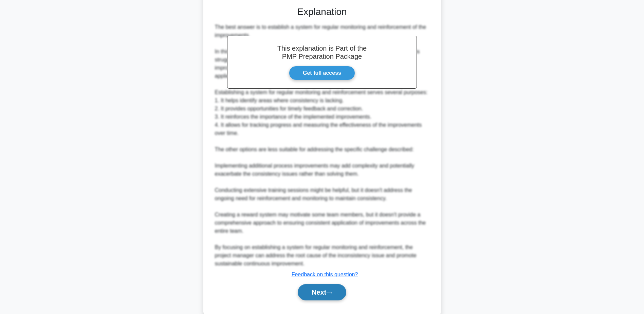  What do you see at coordinates (322, 146) in the screenshot?
I see `div: The best answer is to establish a system for regular monitoring and reinforcement of the improvem...` at bounding box center [322, 146].